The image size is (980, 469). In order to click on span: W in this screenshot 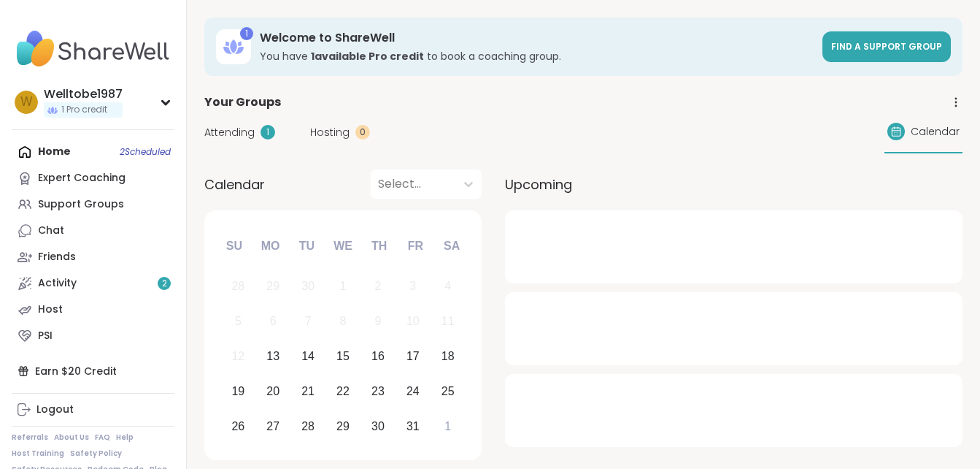, I will do `click(26, 103)`.